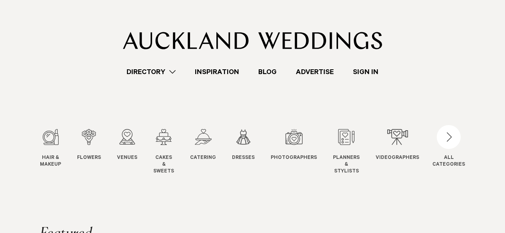 The image size is (505, 233). I want to click on a: Sign In, so click(366, 72).